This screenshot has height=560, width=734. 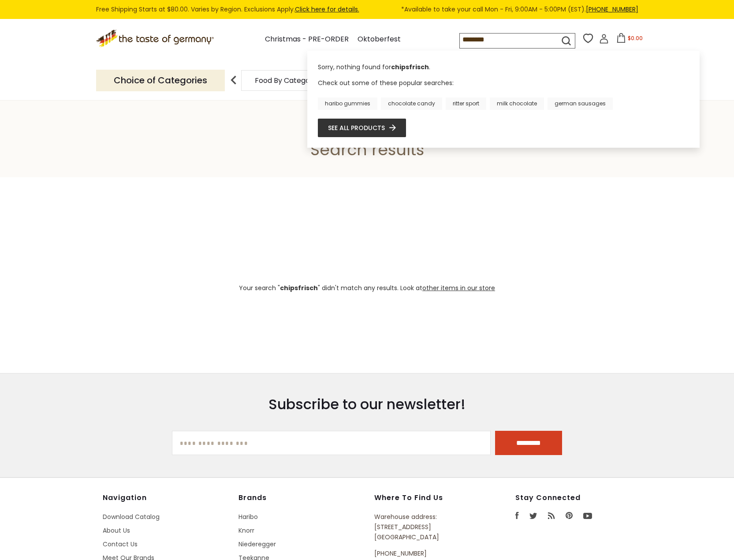 What do you see at coordinates (367, 9) in the screenshot?
I see `div: Free Shipping Starts at $80.00. Varies by Region. Exclusions Apply.` at bounding box center [367, 9].